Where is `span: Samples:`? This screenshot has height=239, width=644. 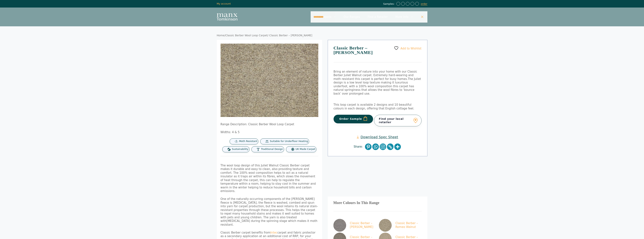
span: Samples: is located at coordinates (389, 4).